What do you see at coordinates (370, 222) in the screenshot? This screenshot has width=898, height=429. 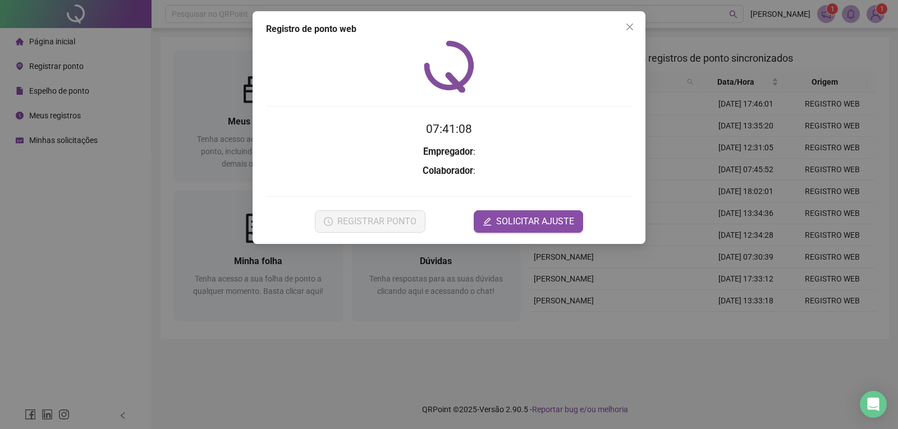 I see `button: REGISTRAR PONTO` at bounding box center [370, 222].